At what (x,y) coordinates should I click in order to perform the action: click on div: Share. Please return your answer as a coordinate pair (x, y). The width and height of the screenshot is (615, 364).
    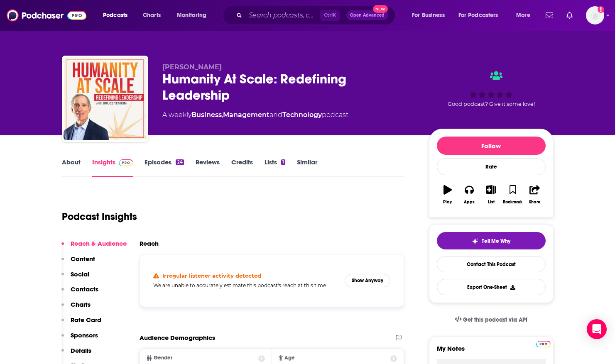
    Looking at the image, I should click on (534, 202).